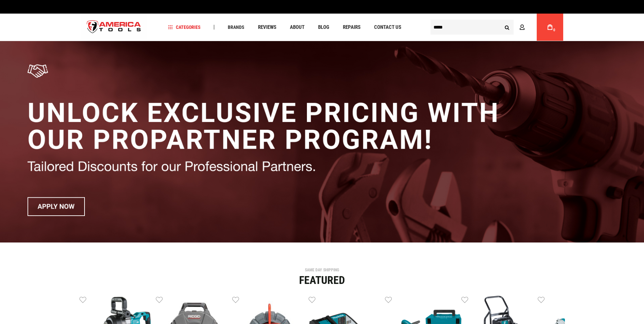 The height and width of the screenshot is (324, 644). I want to click on a: Categories, so click(184, 27).